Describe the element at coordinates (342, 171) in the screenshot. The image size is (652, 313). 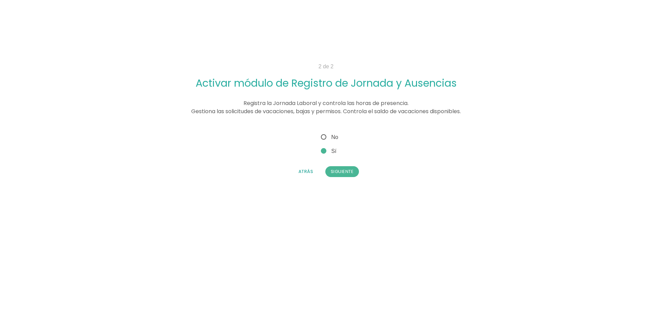
I see `button: Siguiente` at that location.